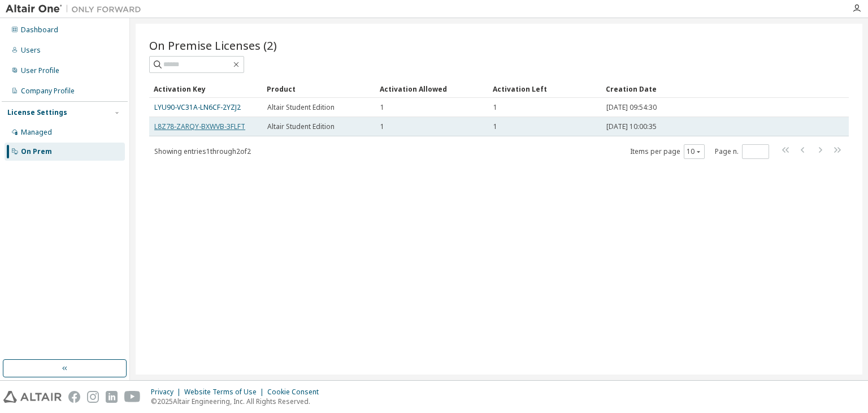  What do you see at coordinates (40, 30) in the screenshot?
I see `div: Dashboard` at bounding box center [40, 30].